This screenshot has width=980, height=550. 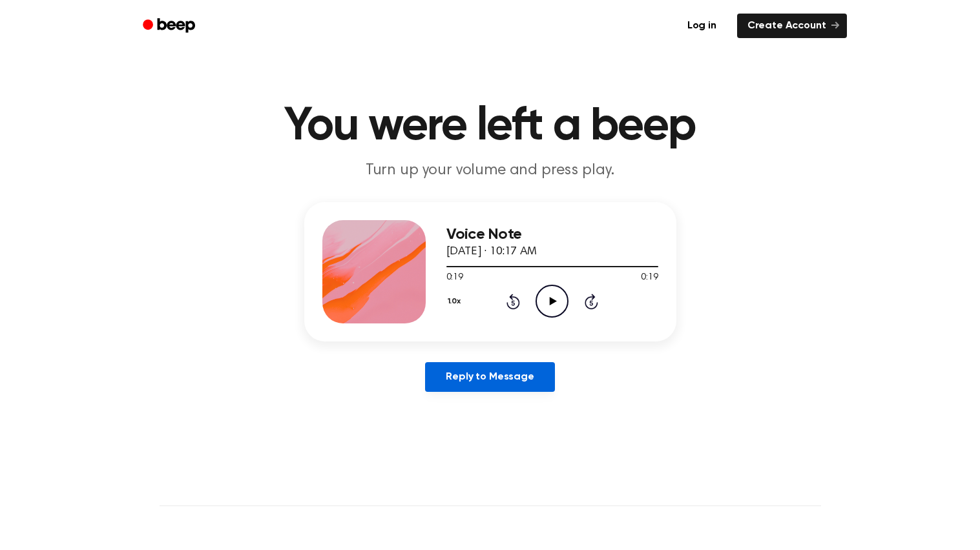 I want to click on a: Beep, so click(x=170, y=26).